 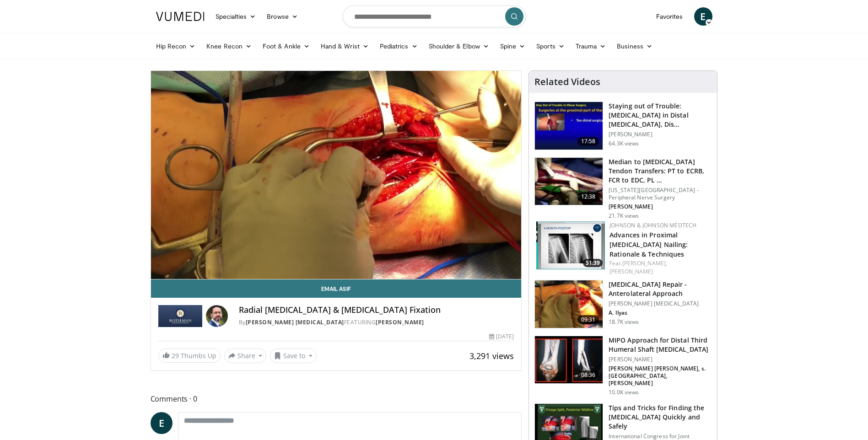 I want to click on span: 09:31, so click(x=588, y=320).